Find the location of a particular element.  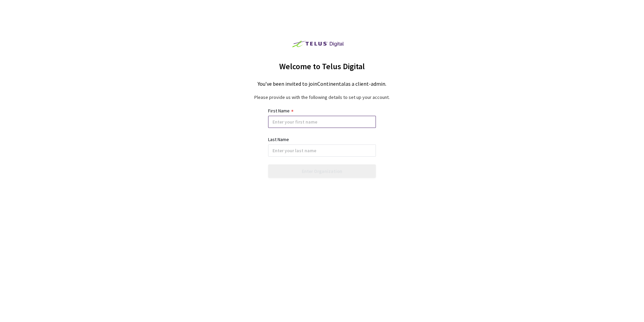

div: Enter Organization is located at coordinates (322, 171).